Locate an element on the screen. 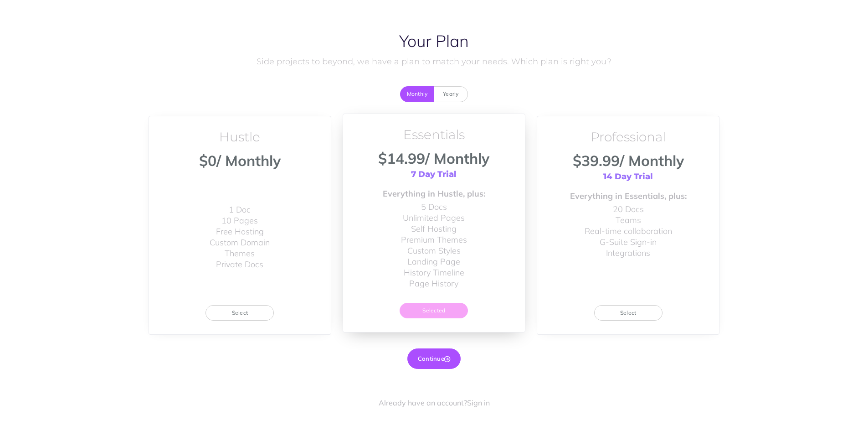 This screenshot has height=431, width=868. button: Monthly is located at coordinates (417, 94).